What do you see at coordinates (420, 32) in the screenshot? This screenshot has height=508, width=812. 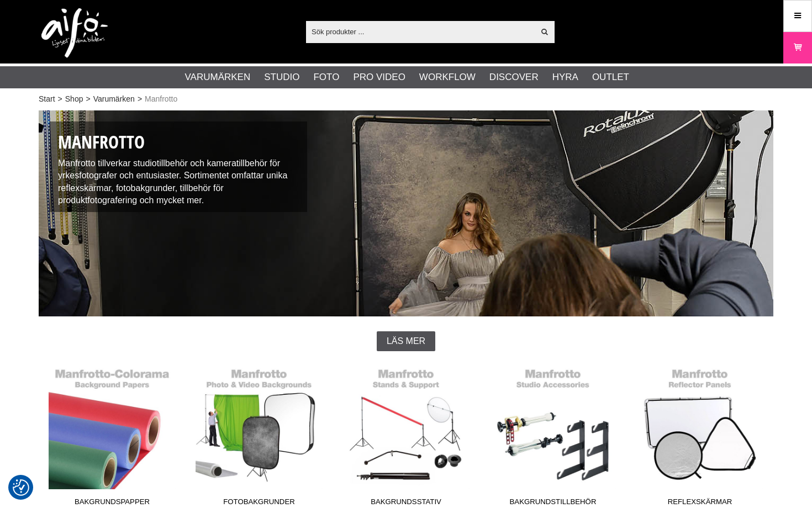 I see `input: Sök produkter ...` at bounding box center [420, 32].